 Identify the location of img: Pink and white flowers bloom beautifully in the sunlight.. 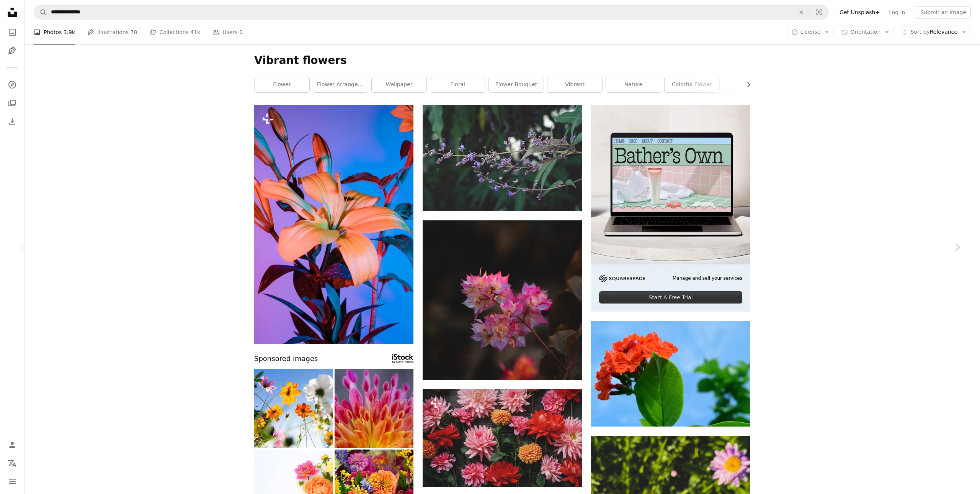
(502, 300).